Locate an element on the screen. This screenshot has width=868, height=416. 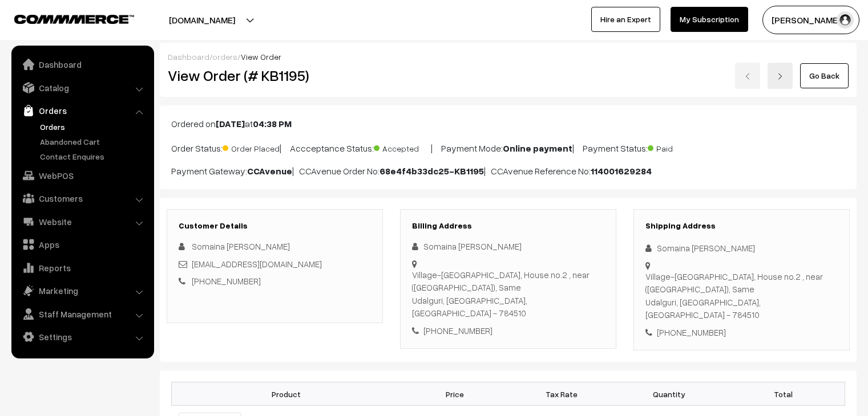
img: user is located at coordinates (845, 20).